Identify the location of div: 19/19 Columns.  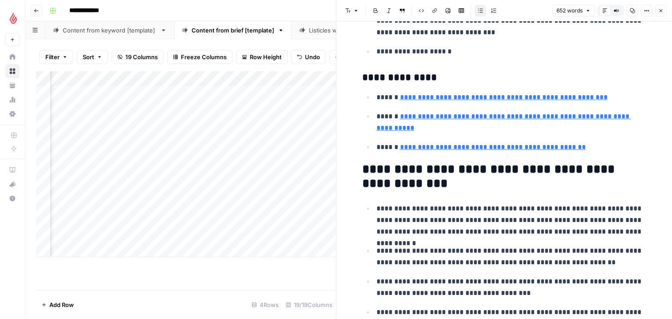
(309, 305).